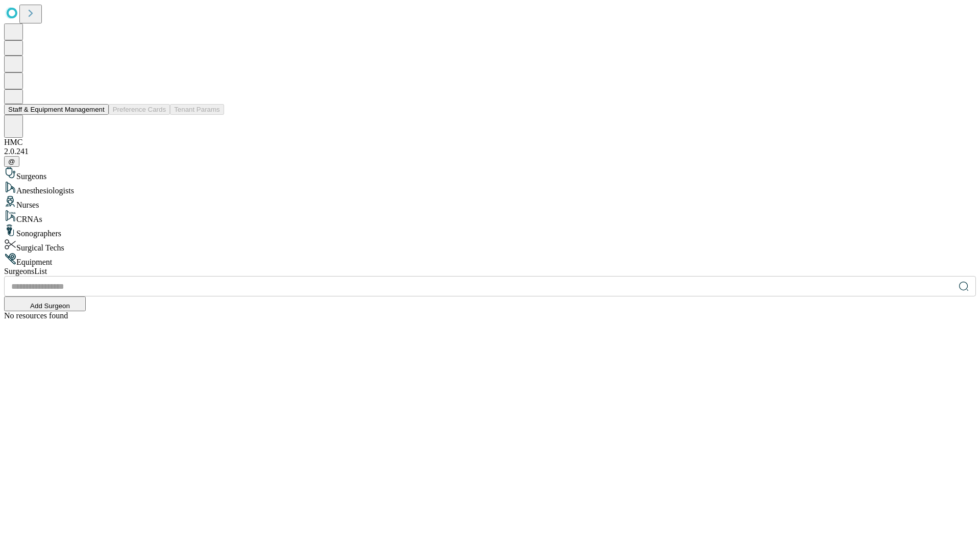  Describe the element at coordinates (490, 151) in the screenshot. I see `div: 2.0.241` at that location.